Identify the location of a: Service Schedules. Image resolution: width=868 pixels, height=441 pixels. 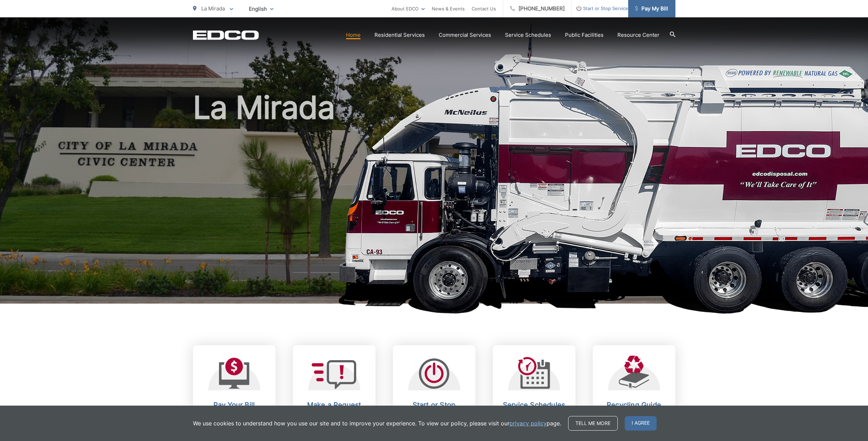
(528, 35).